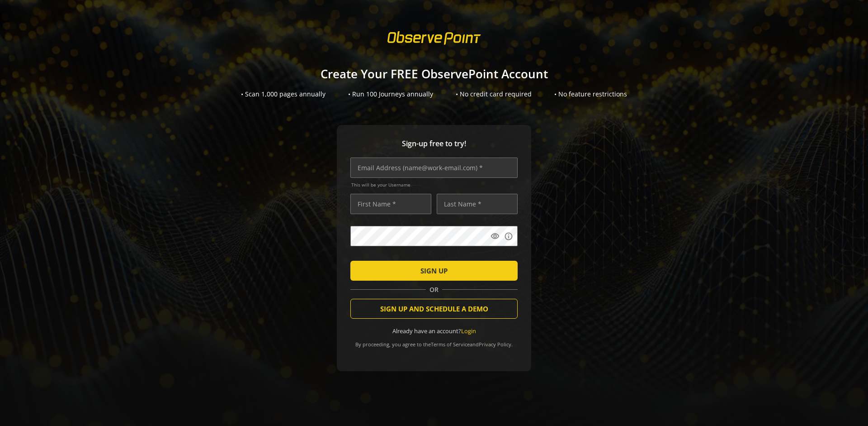 The image size is (868, 426). What do you see at coordinates (495, 344) in the screenshot?
I see `a: Privacy Policy` at bounding box center [495, 344].